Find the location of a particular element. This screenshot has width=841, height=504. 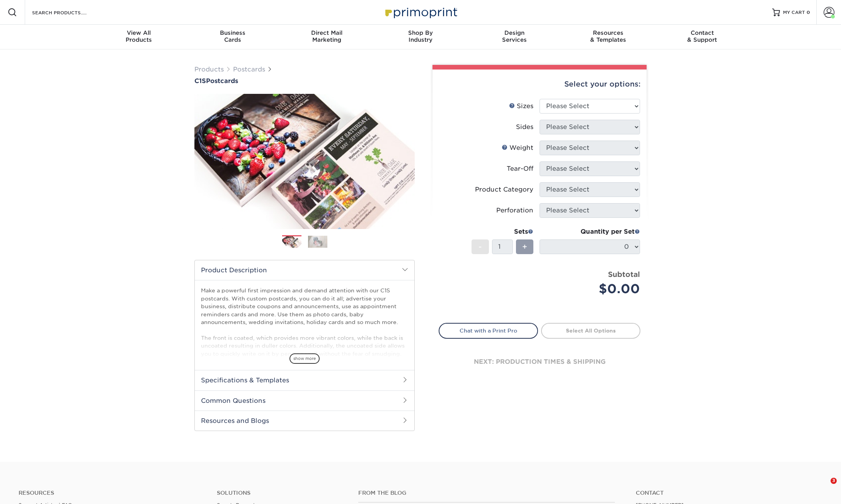

img: Postcards 01 is located at coordinates (292, 242).